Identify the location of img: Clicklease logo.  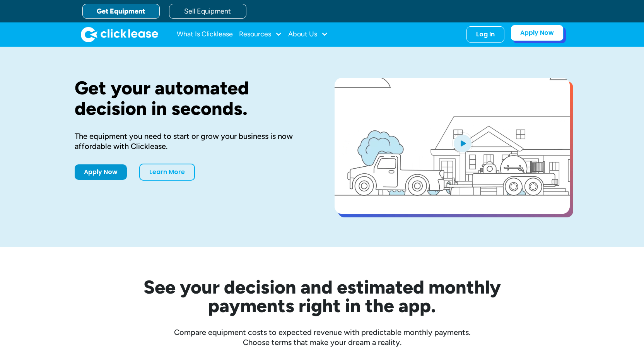
(120, 34).